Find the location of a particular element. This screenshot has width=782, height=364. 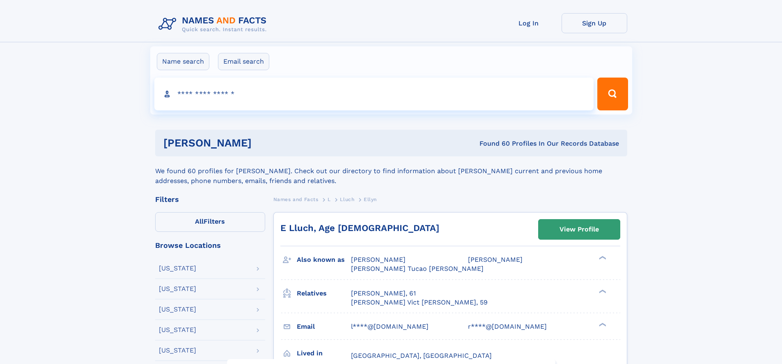

h3: Also known as is located at coordinates (324, 260).